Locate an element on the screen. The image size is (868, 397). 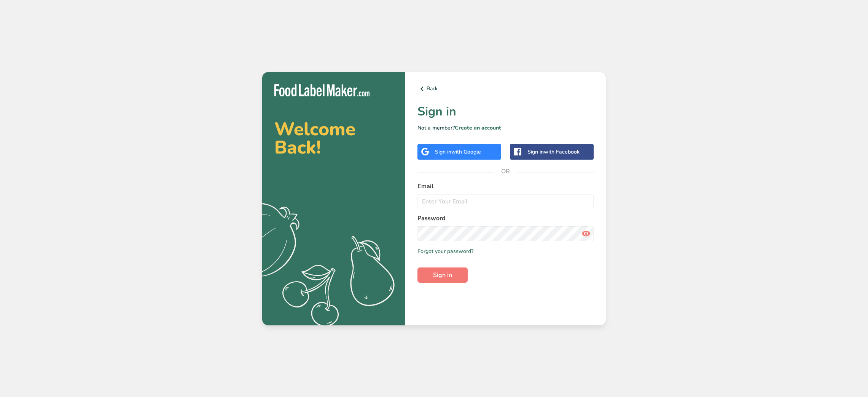
img: Food Label Maker is located at coordinates (322, 90).